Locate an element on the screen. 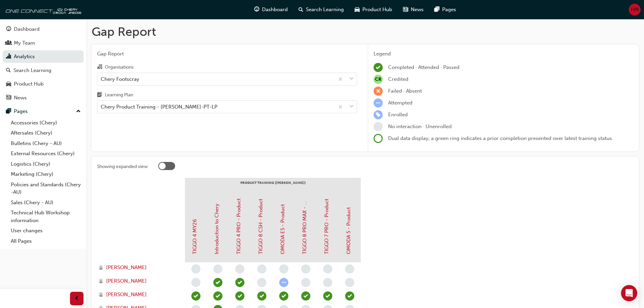 The height and width of the screenshot is (308, 644). span: HM is located at coordinates (635, 9).